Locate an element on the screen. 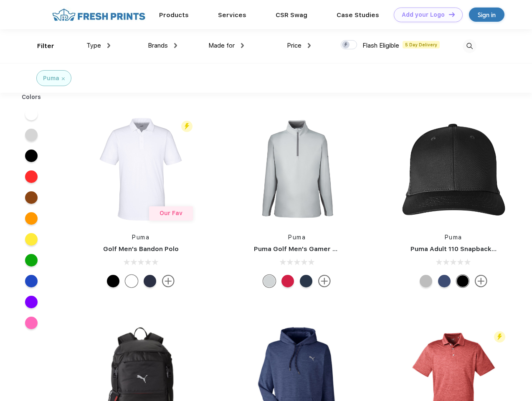 Image resolution: width=532 pixels, height=401 pixels. div: High Rise is located at coordinates (270, 281).